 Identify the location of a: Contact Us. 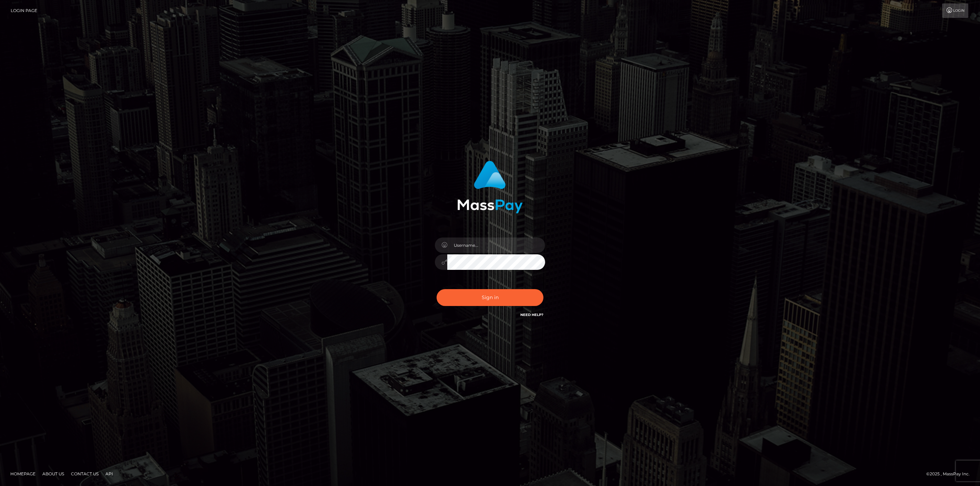
(85, 474).